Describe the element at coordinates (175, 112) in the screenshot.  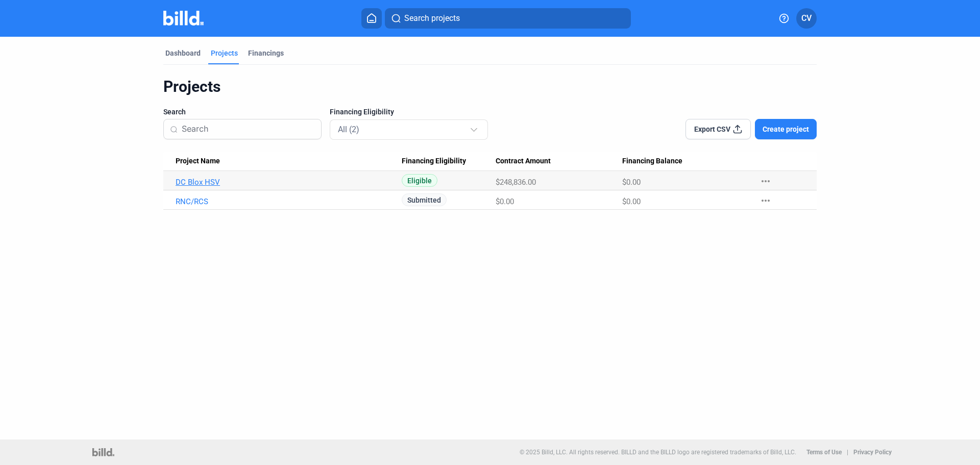
I see `span: Search` at that location.